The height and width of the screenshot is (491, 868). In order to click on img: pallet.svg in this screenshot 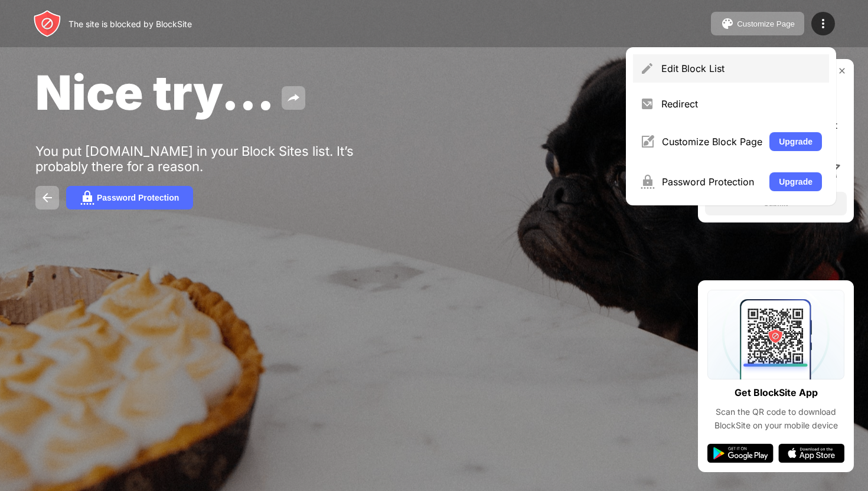, I will do `click(728, 24)`.